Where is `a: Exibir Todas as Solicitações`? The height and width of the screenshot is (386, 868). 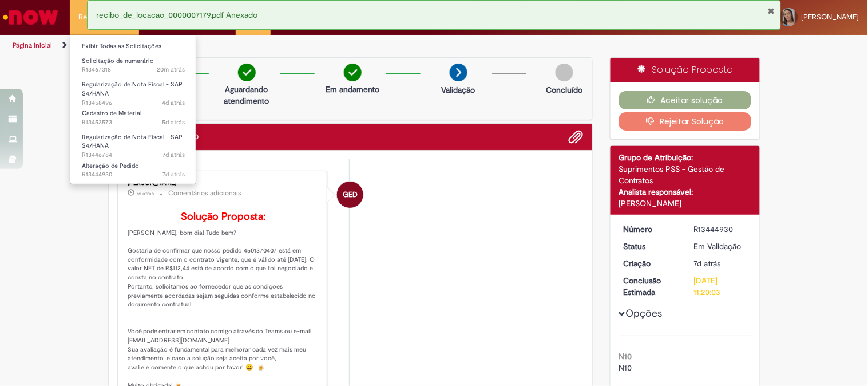
a: Exibir Todas as Solicitações is located at coordinates (133, 47).